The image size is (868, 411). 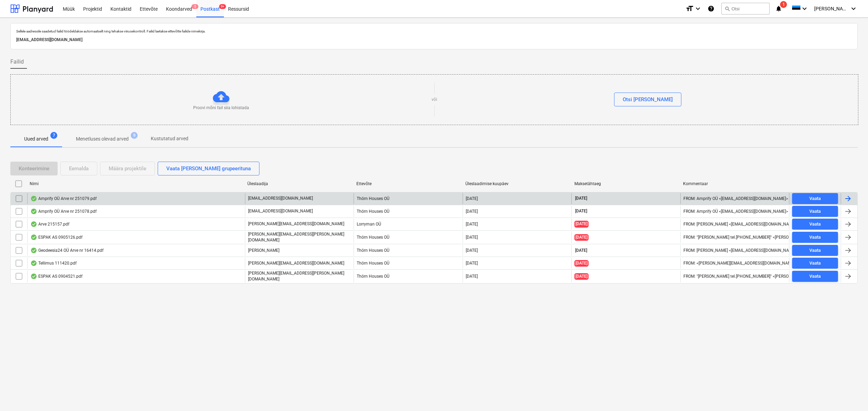 What do you see at coordinates (53, 263) in the screenshot?
I see `div: Tellimus 111420.pdf` at bounding box center [53, 263].